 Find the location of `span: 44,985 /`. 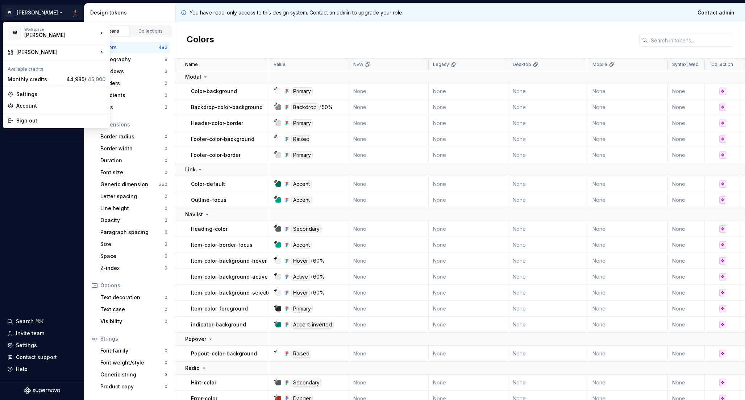

span: 44,985 / is located at coordinates (86, 79).